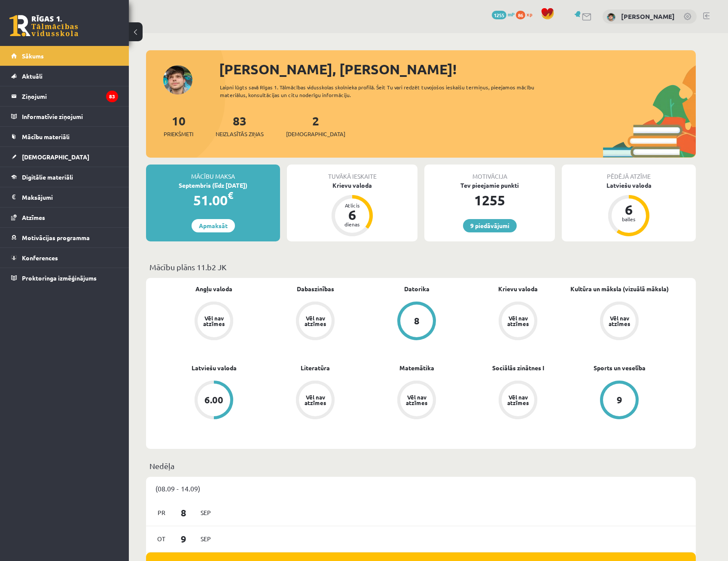 The height and width of the screenshot is (561, 728). What do you see at coordinates (213, 225) in the screenshot?
I see `a: Apmaksāt` at bounding box center [213, 225].